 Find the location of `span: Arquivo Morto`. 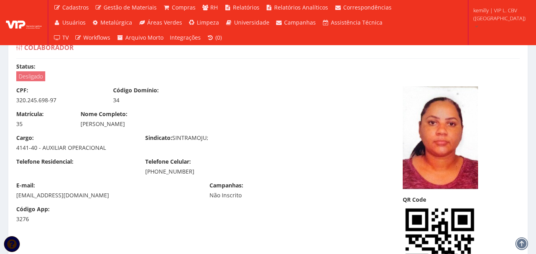

span: Arquivo Morto is located at coordinates (144, 37).